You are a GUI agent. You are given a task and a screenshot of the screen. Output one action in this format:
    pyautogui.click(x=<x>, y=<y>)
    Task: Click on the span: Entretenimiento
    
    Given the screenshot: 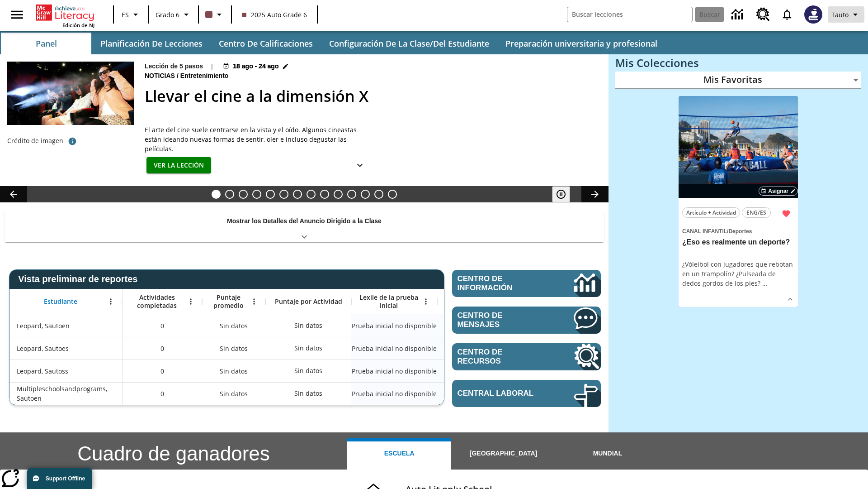 What is the action you would take?
    pyautogui.click(x=205, y=76)
    